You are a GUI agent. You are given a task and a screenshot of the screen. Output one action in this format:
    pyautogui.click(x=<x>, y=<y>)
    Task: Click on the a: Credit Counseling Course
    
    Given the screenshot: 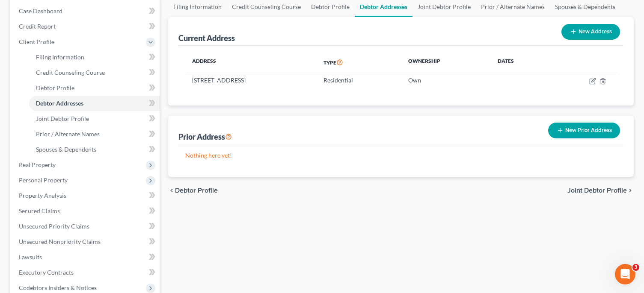 What is the action you would take?
    pyautogui.click(x=94, y=73)
    